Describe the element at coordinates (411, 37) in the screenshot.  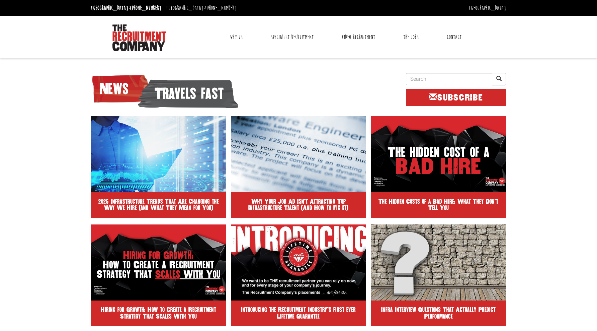
I see `a: The Jobs` at that location.